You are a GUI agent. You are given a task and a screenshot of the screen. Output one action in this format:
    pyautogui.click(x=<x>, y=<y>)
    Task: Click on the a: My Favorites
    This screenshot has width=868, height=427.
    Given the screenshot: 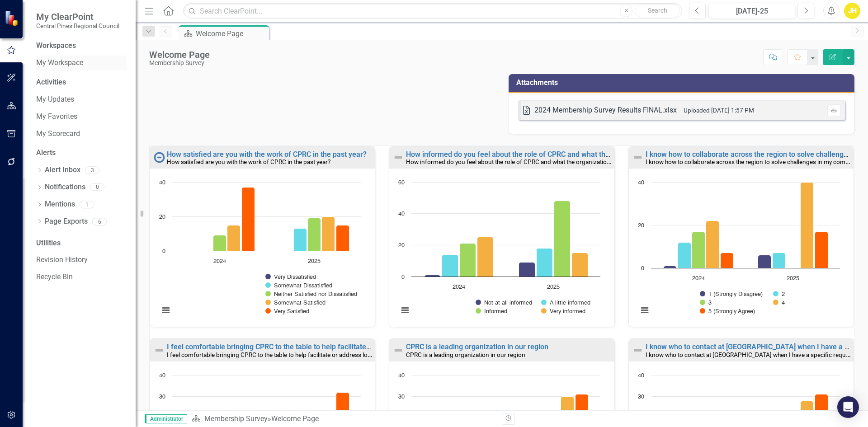 What is the action you would take?
    pyautogui.click(x=82, y=117)
    